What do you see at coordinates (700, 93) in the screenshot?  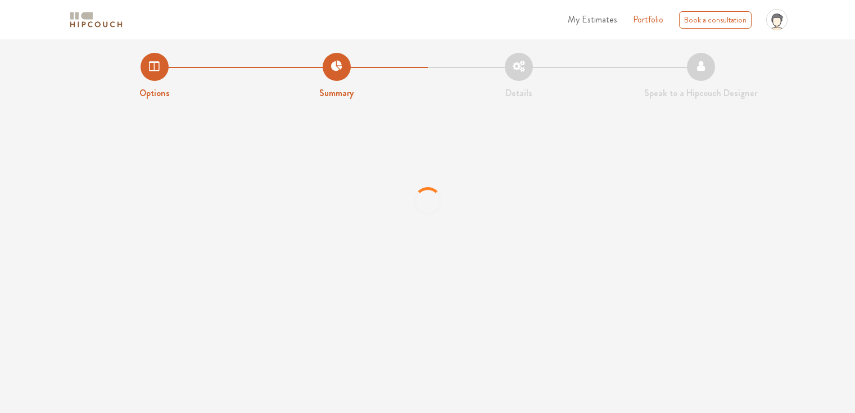 I see `strong: Speak to a Hipcouch Designer` at bounding box center [700, 93].